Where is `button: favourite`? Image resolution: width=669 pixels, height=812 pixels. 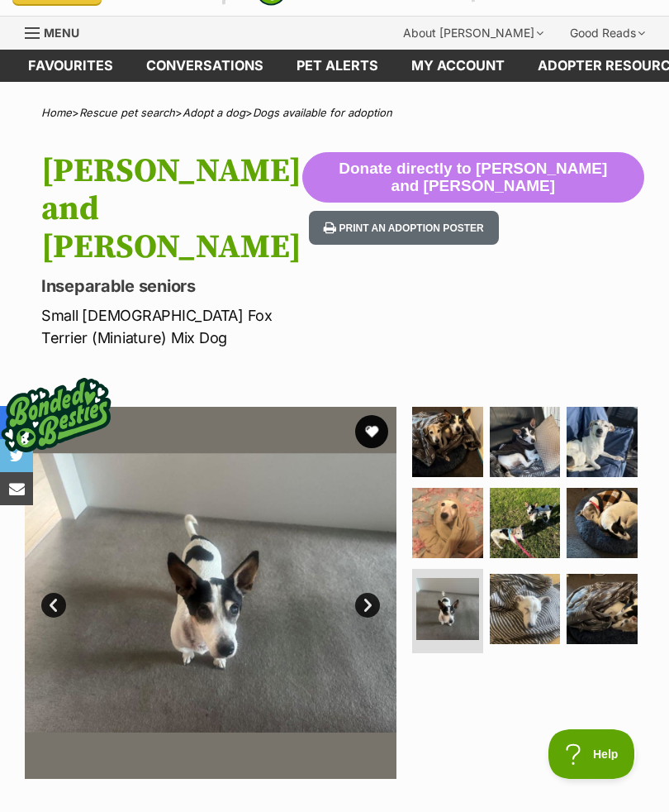
button: favourite is located at coordinates (371, 431).